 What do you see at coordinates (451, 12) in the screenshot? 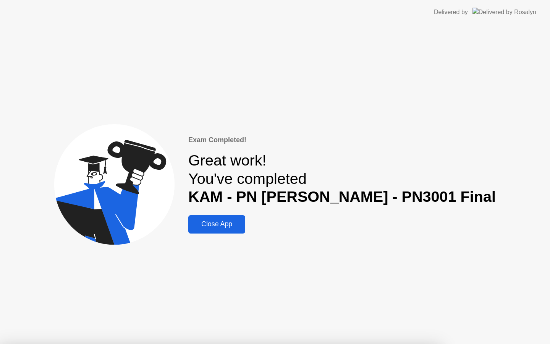
I see `div: Delivered by` at bounding box center [451, 12].